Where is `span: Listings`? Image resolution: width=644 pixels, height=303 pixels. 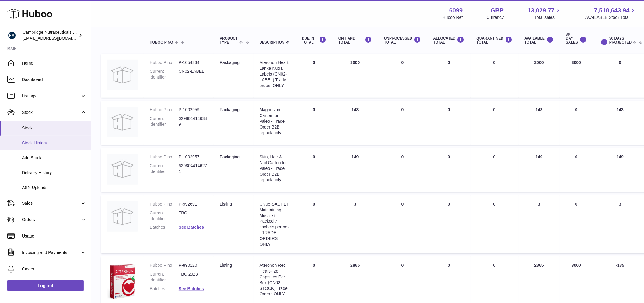
span: Listings is located at coordinates (51, 96).